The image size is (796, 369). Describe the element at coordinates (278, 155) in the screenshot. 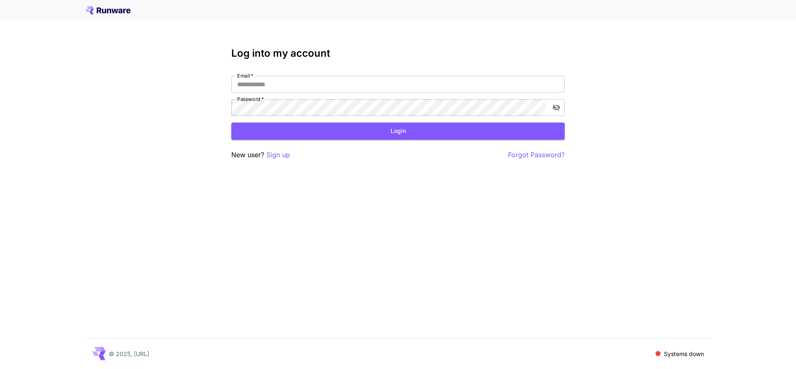

I see `p: Sign up` at that location.